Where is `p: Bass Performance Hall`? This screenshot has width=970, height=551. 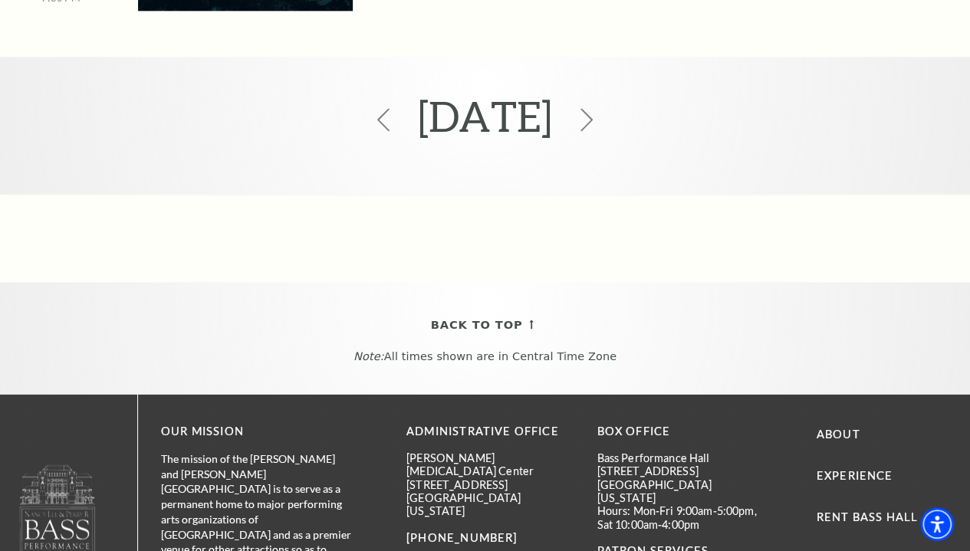 p: Bass Performance Hall is located at coordinates (680, 457).